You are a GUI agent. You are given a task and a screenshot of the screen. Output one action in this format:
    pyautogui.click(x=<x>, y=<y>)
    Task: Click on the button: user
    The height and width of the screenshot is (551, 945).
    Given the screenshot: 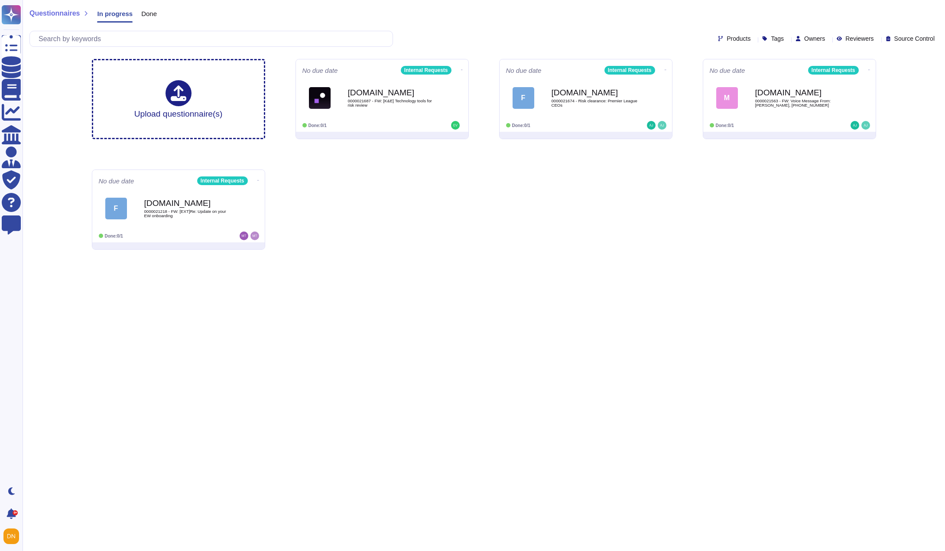 What is the action you would take?
    pyautogui.click(x=13, y=536)
    